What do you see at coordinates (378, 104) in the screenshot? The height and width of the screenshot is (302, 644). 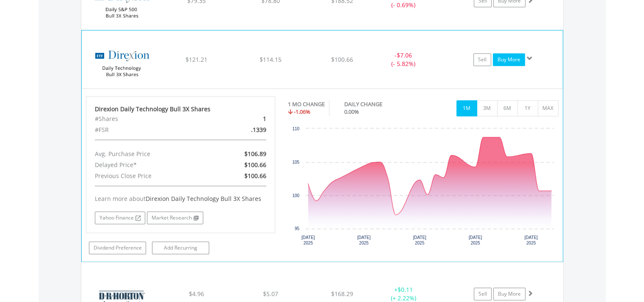 I see `div: DAILY CHANGE` at bounding box center [378, 104].